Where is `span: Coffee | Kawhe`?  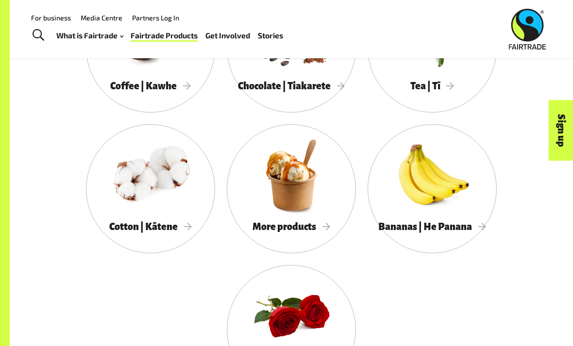
span: Coffee | Kawhe is located at coordinates (150, 86).